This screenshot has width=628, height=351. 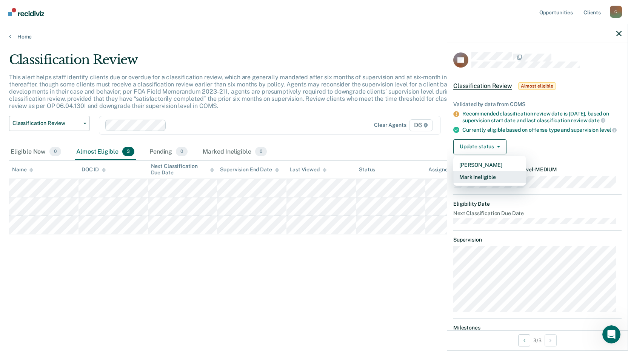 What do you see at coordinates (480, 147) in the screenshot?
I see `button: Update status` at bounding box center [480, 147].